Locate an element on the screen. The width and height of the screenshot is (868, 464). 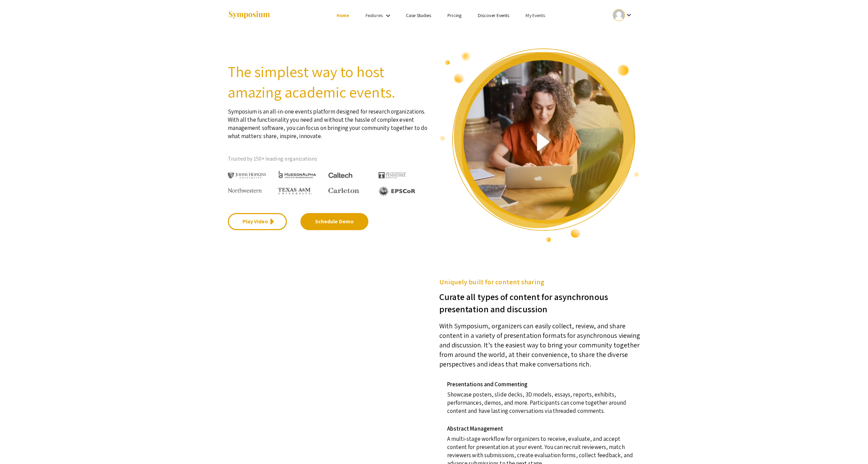
img: Texas A&M University is located at coordinates (295, 191).